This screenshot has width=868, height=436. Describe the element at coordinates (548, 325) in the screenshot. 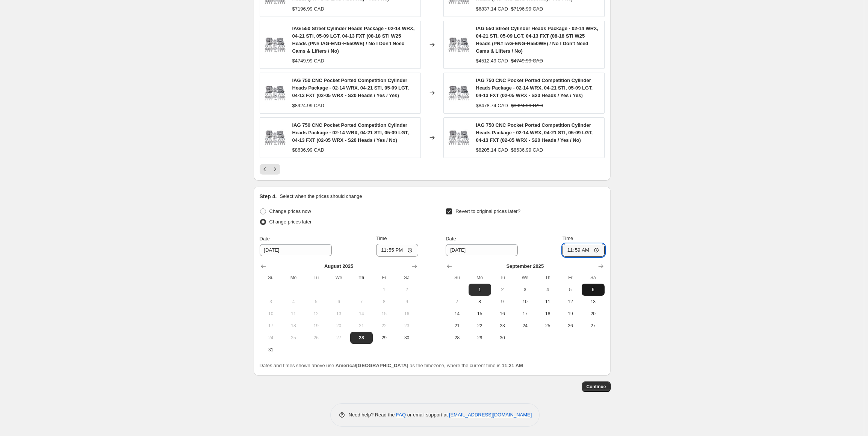

I see `span: 25` at that location.